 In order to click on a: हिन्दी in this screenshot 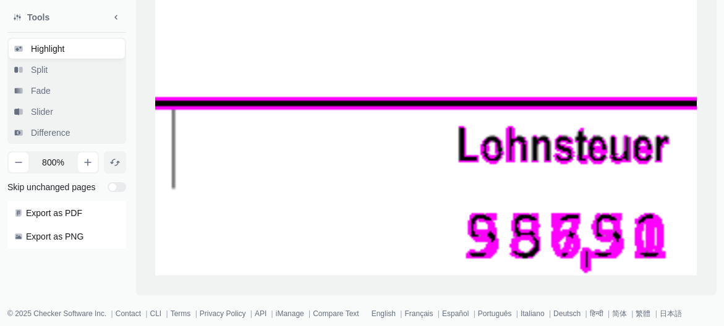, I will do `click(596, 314)`.